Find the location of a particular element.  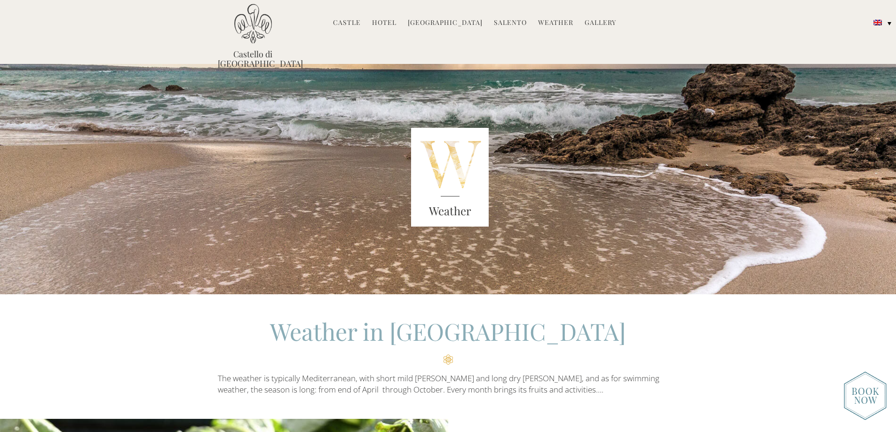

a: Gallery is located at coordinates (600, 23).